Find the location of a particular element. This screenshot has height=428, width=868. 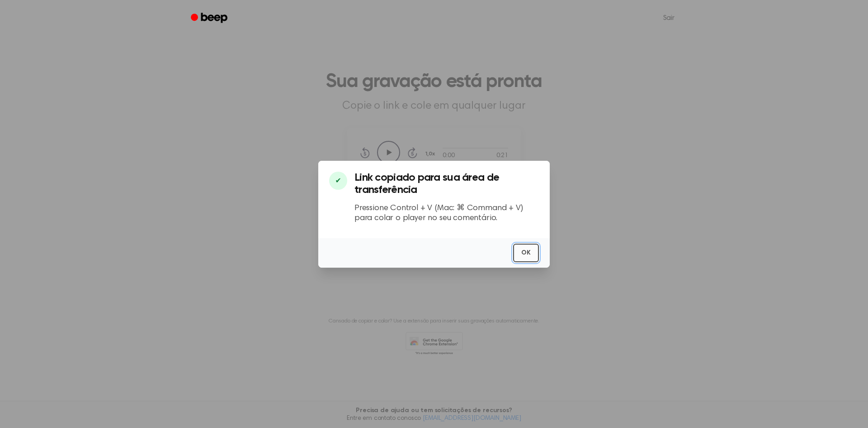

a: Bip is located at coordinates (210, 18).